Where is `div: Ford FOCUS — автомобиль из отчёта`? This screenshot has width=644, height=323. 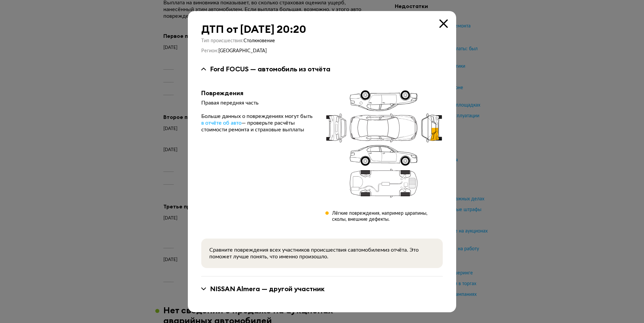 div: Ford FOCUS — автомобиль из отчёта is located at coordinates (270, 69).